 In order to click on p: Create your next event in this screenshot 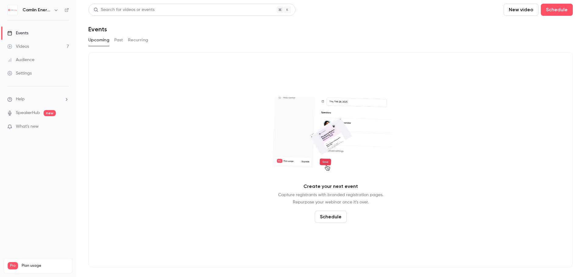, I will do `click(330, 187)`.